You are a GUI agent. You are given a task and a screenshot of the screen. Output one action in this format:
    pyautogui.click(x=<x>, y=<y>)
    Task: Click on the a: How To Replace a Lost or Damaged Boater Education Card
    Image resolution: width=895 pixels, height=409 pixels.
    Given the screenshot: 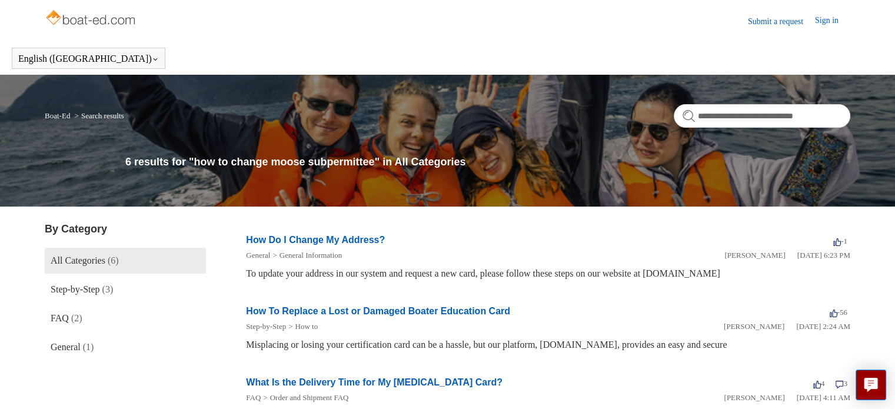 What is the action you would take?
    pyautogui.click(x=378, y=311)
    